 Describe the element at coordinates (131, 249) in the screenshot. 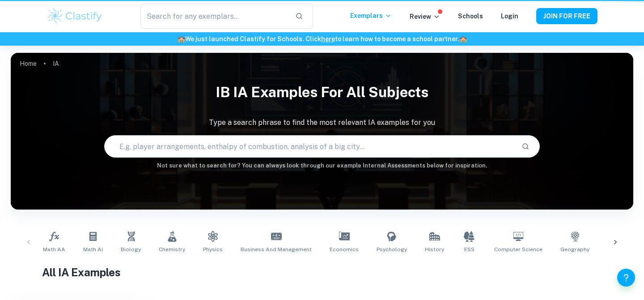

I see `span: Biology` at that location.